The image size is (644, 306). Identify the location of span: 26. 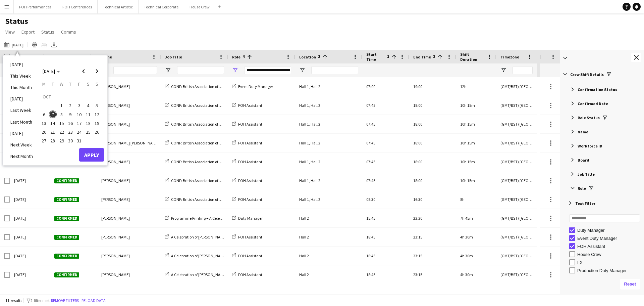
(97, 132).